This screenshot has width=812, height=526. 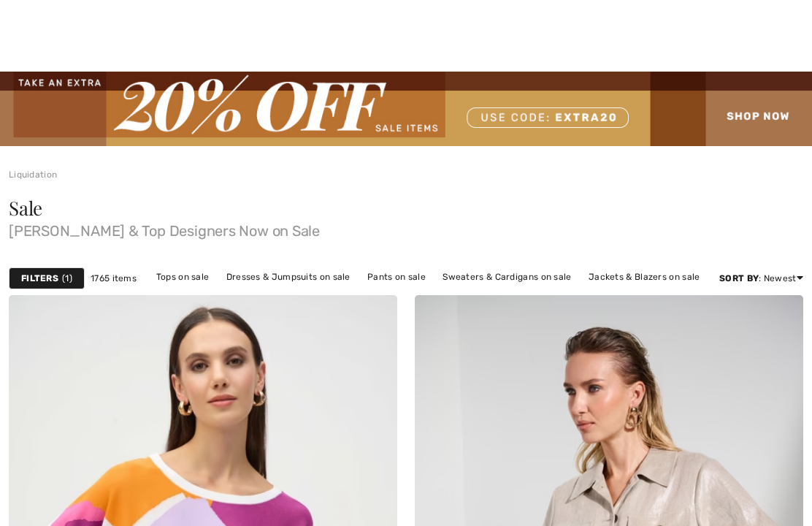 What do you see at coordinates (761, 278) in the screenshot?
I see `div: : Newest` at bounding box center [761, 278].